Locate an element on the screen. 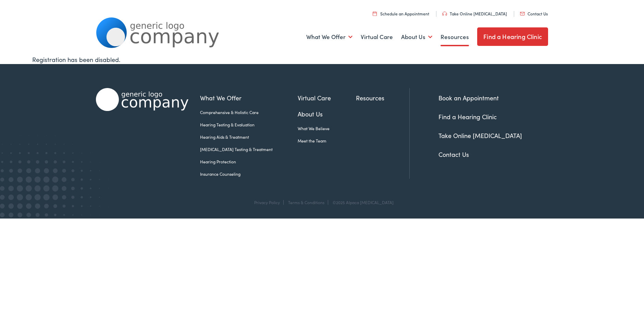 The width and height of the screenshot is (644, 311). img: Alpaca Audiology is located at coordinates (142, 99).